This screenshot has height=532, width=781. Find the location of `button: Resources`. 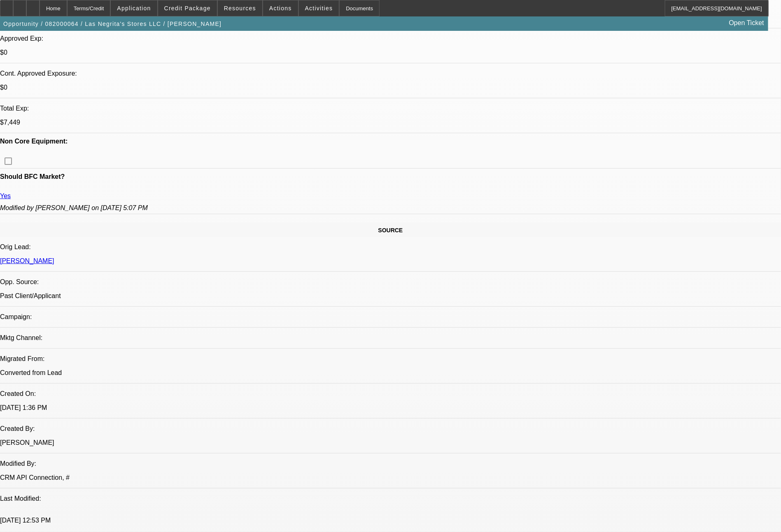

button: Resources is located at coordinates (240, 8).